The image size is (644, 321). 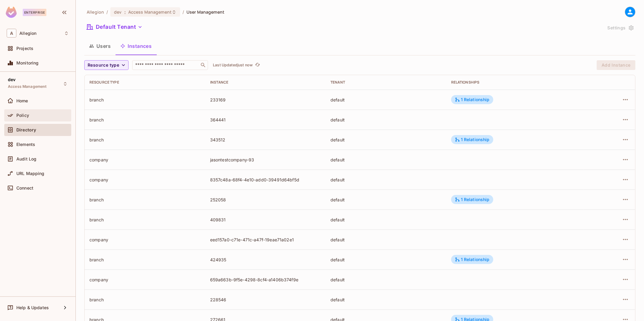 I want to click on span: Home, so click(x=22, y=101).